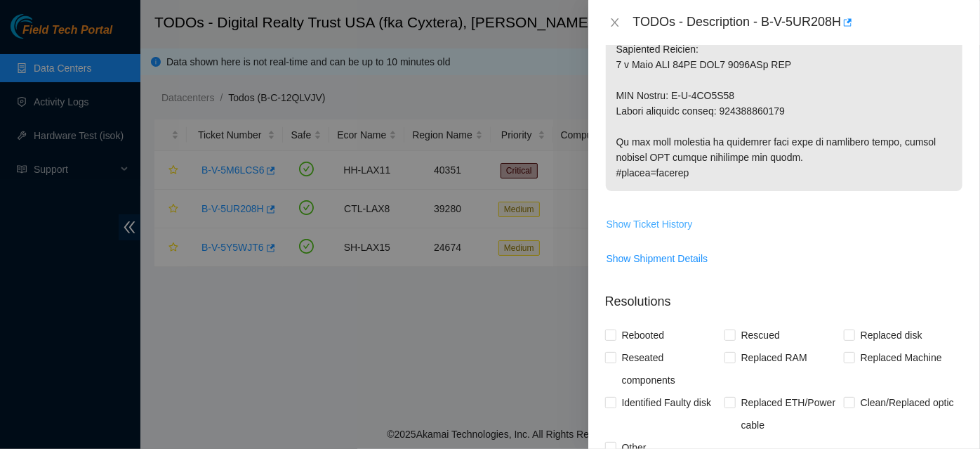  Describe the element at coordinates (667, 403) in the screenshot. I see `span: Identified Faulty disk` at that location.